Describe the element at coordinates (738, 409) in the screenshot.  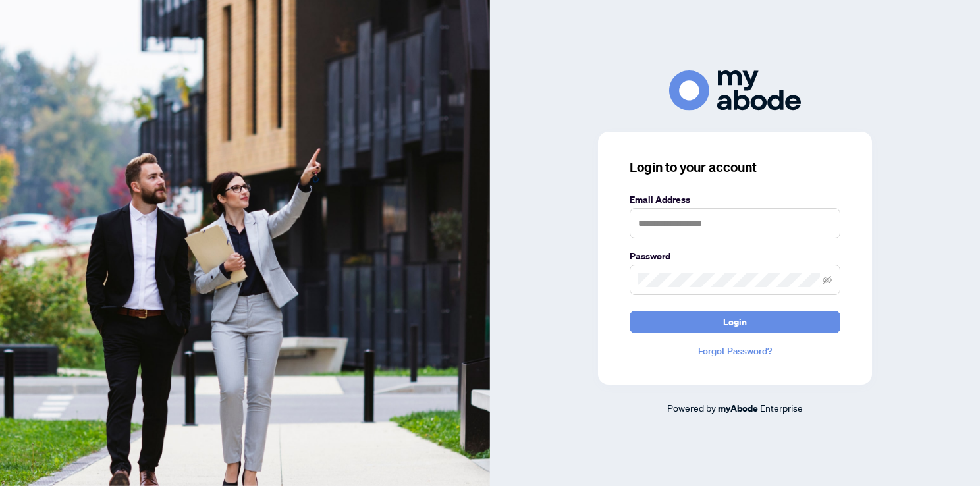
I see `a: myAbode` at that location.